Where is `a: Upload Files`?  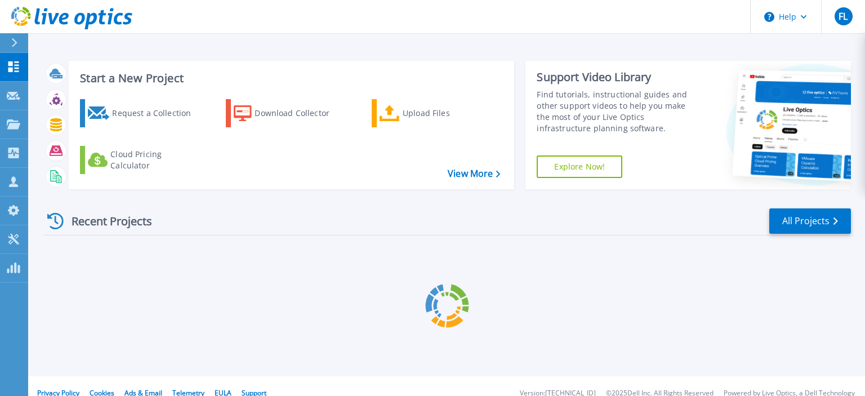
a: Upload Files is located at coordinates (434, 113).